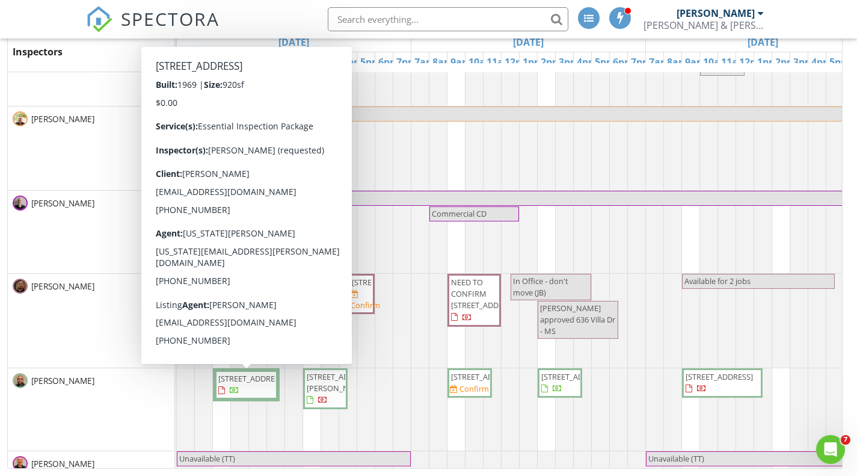 This screenshot has height=476, width=857. Describe the element at coordinates (20, 463) in the screenshot. I see `img: jason_f_portrait.jpeg` at that location.